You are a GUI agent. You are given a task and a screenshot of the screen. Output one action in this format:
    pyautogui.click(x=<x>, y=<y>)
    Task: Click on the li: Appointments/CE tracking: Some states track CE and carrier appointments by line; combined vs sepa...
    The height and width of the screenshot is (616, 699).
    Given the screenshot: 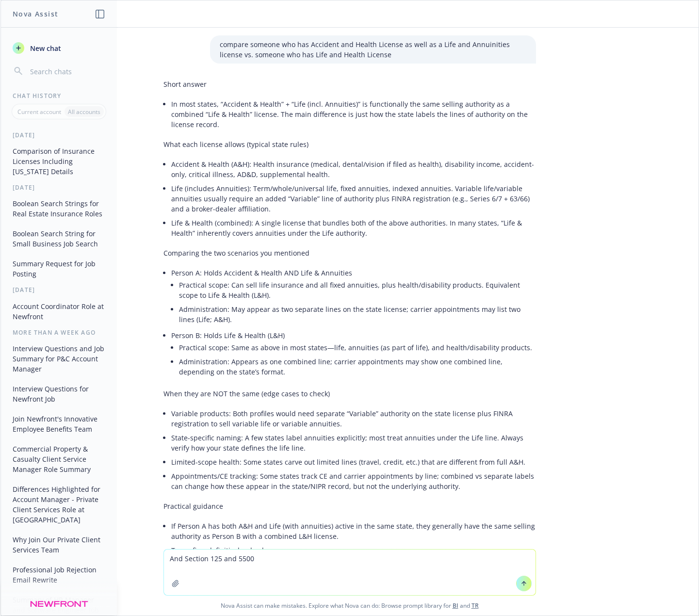 What is the action you would take?
    pyautogui.click(x=353, y=481)
    